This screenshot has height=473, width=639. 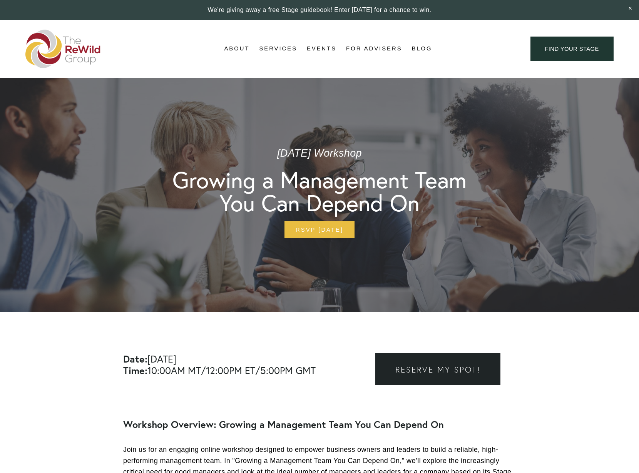 I want to click on span: Services, so click(x=278, y=49).